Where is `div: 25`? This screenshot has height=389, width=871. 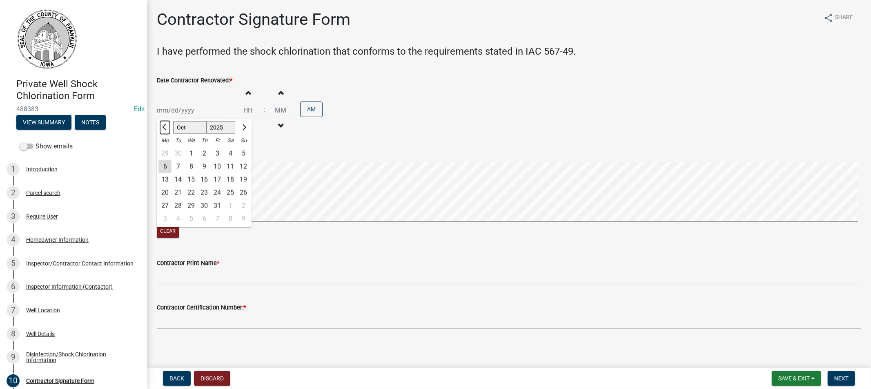
div: 25 is located at coordinates (230, 193).